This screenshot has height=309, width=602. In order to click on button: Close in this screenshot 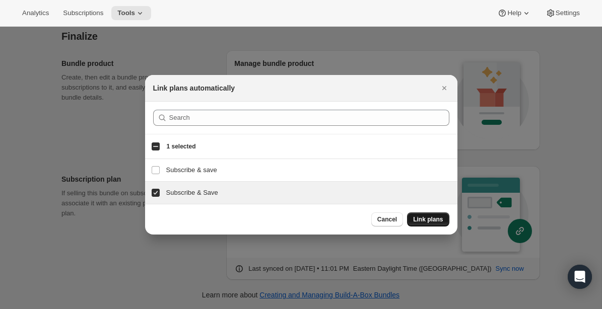, I will do `click(444, 88)`.